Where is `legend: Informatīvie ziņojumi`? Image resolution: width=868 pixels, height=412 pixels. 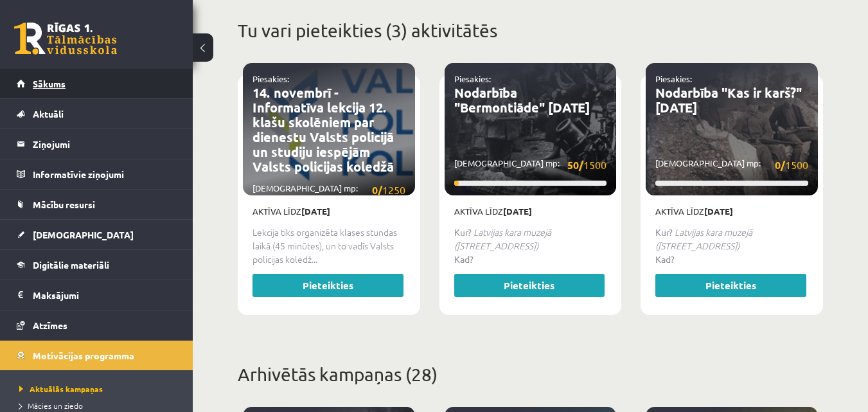 legend: Informatīvie ziņojumi is located at coordinates (105, 174).